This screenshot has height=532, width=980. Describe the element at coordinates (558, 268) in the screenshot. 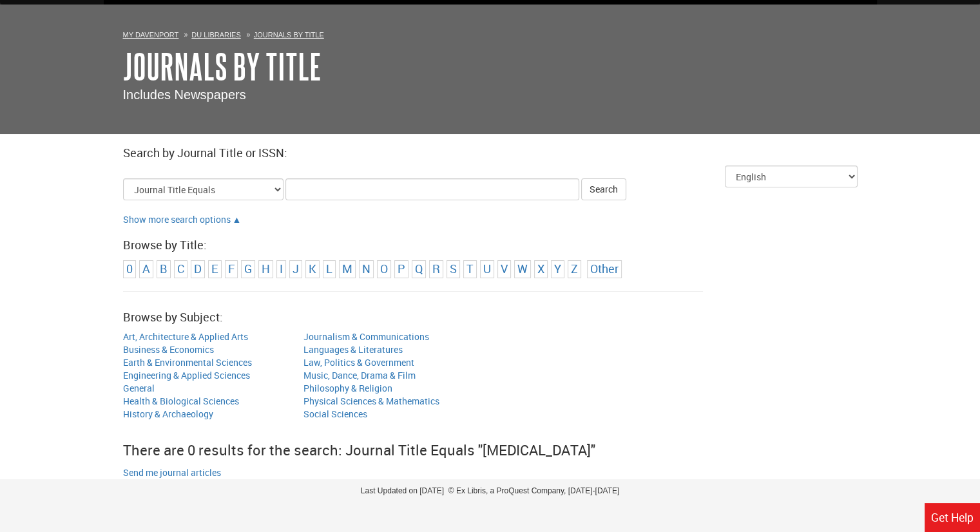

I see `a: Browse by Y` at that location.